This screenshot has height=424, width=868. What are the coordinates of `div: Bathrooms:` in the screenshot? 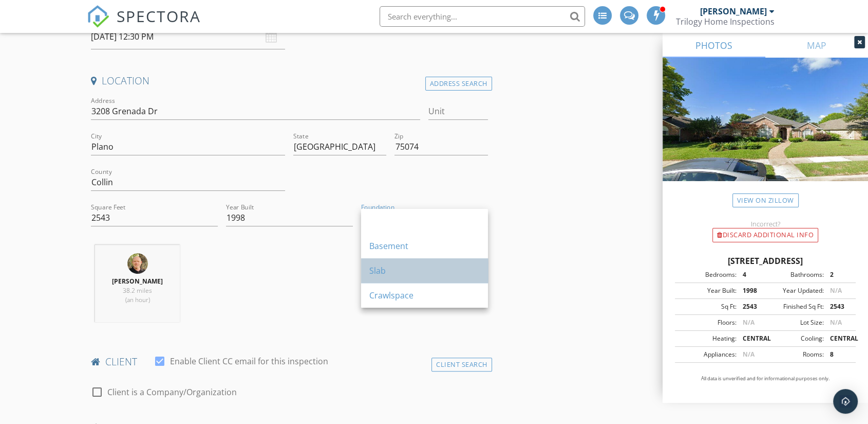 It's located at (795, 275).